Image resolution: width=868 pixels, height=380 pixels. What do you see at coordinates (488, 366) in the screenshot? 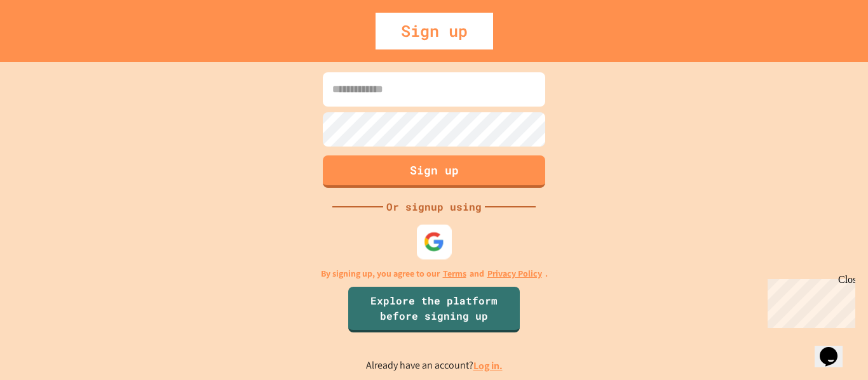
I see `a: Log in.` at bounding box center [488, 366].